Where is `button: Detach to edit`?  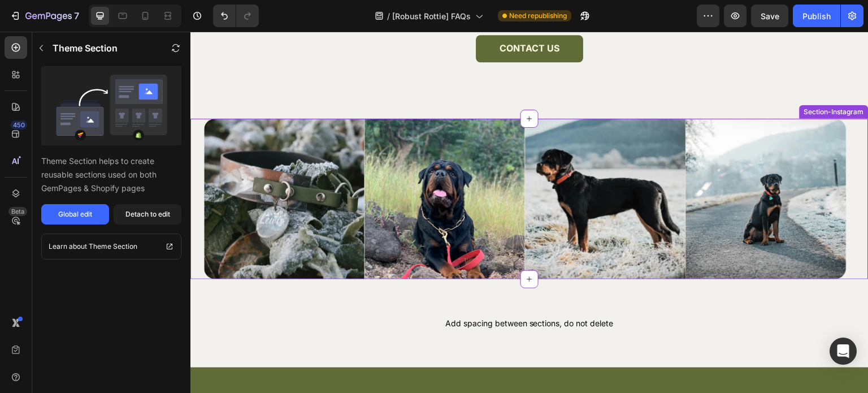
button: Detach to edit is located at coordinates (147, 214).